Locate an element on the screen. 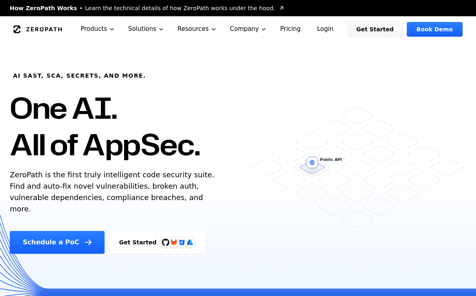  a: Get Started is located at coordinates (375, 29).